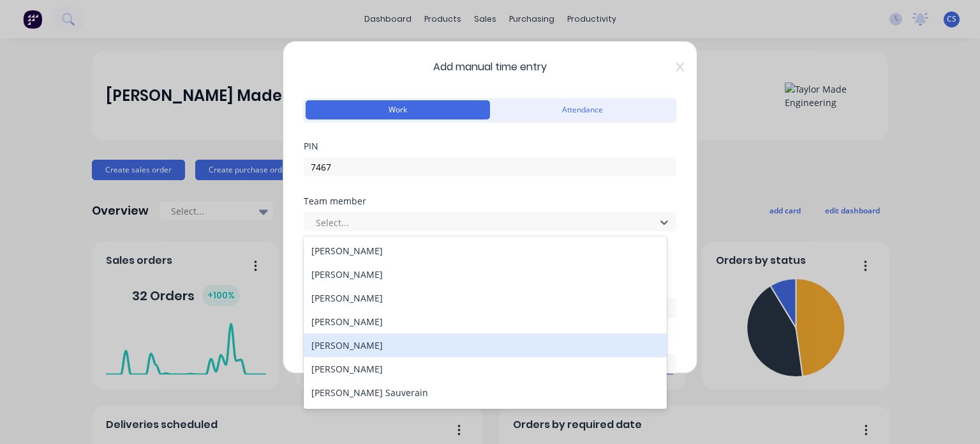 The height and width of the screenshot is (444, 980). What do you see at coordinates (397, 110) in the screenshot?
I see `button: Work` at bounding box center [397, 110].